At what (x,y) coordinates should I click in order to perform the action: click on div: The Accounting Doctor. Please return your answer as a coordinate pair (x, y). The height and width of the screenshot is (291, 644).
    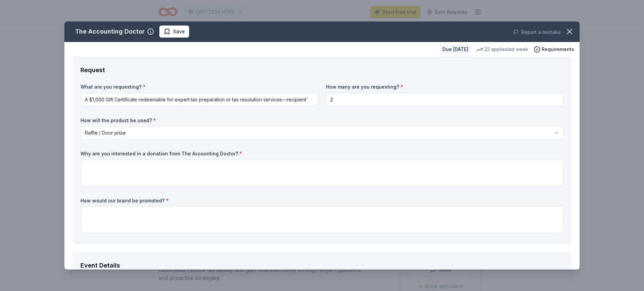
    Looking at the image, I should click on (110, 31).